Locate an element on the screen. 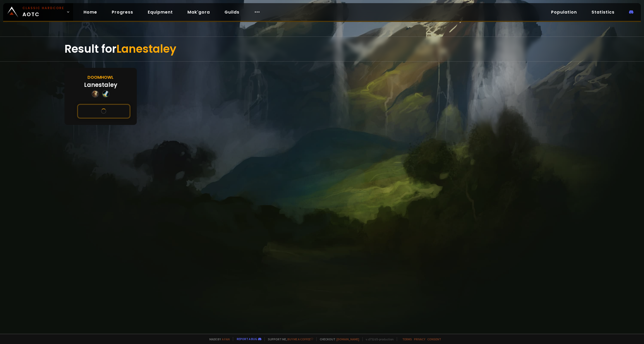 The height and width of the screenshot is (344, 644). a: Privacy is located at coordinates (420, 339).